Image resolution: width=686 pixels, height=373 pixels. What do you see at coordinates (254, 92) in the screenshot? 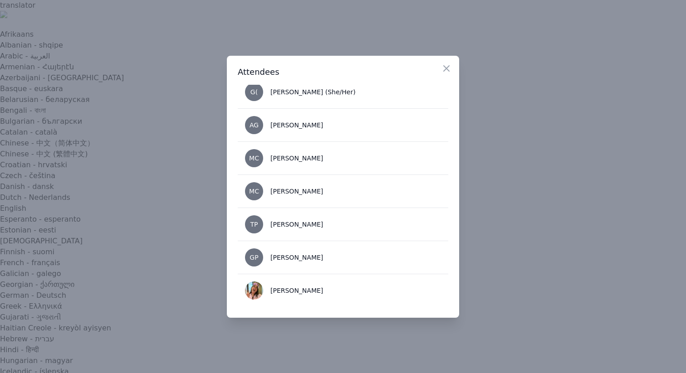
I see `span: G(` at bounding box center [254, 92].